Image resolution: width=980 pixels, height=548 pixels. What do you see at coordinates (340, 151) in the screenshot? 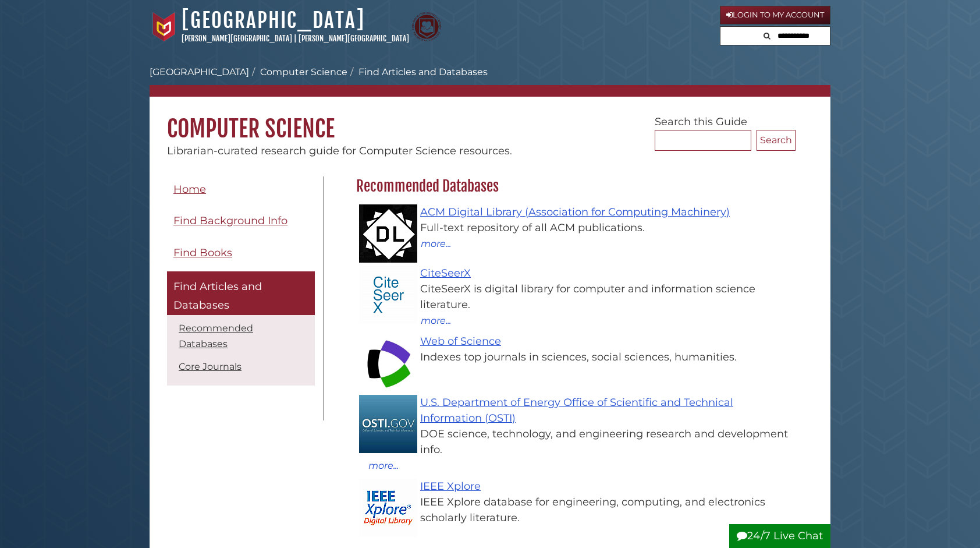
I see `span: Librarian-curated research guide for Computer Science resources.` at bounding box center [340, 151].